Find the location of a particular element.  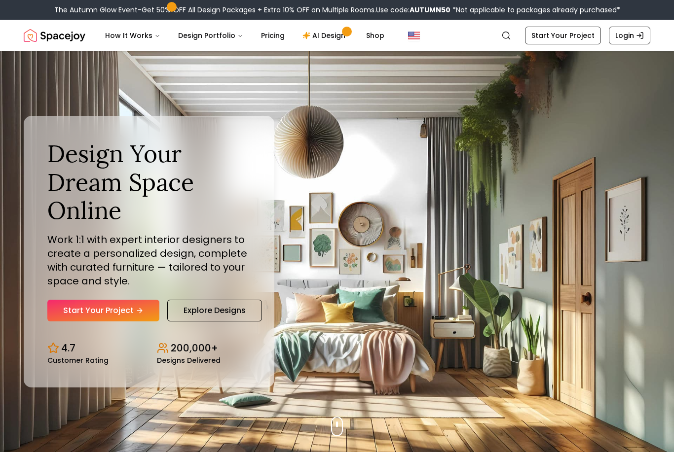

p: Work 1:1 with expert interior designers to create a personalized design, complete with curated fu... is located at coordinates (149, 260).